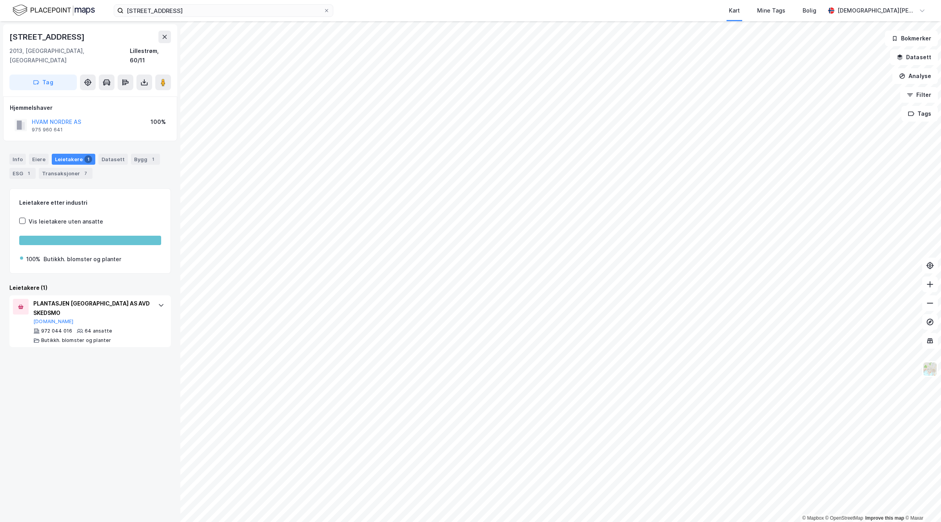  What do you see at coordinates (90, 203) in the screenshot?
I see `div: Leietakere etter industri` at bounding box center [90, 203].